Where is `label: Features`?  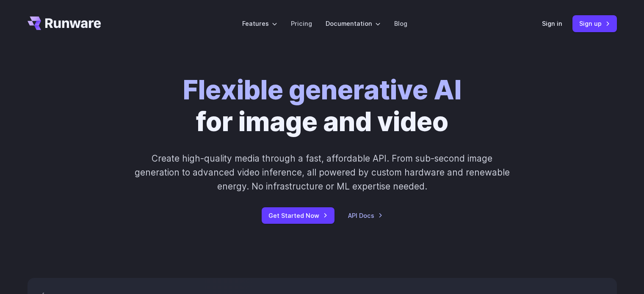
label: Features is located at coordinates (260, 23).